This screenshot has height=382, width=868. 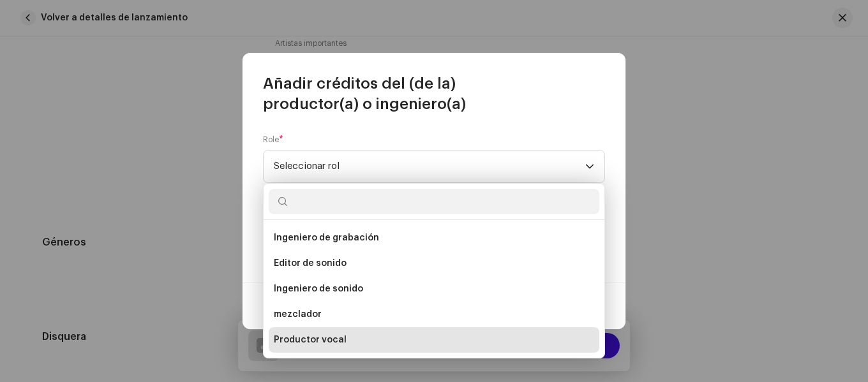 I want to click on li: Editor de sonido, so click(x=434, y=264).